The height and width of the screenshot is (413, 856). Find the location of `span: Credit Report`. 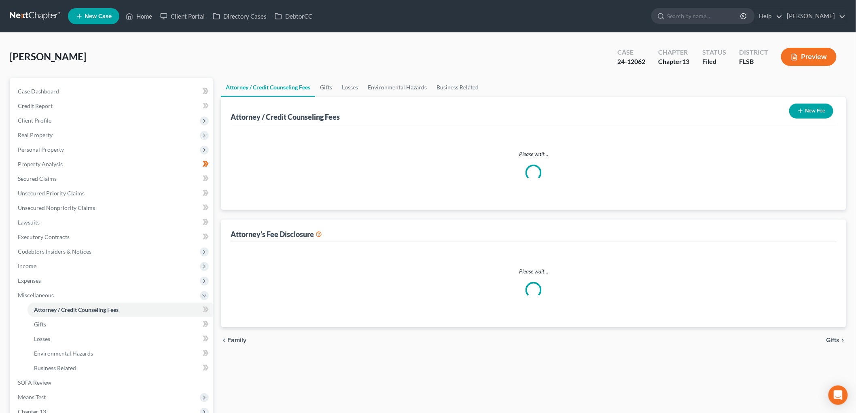

span: Credit Report is located at coordinates (35, 106).